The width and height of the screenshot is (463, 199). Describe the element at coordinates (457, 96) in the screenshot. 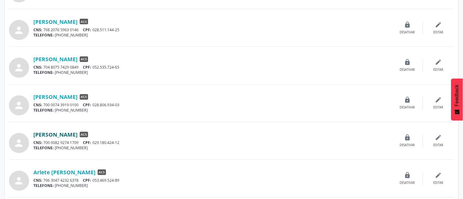

I see `span: Feedback` at that location.